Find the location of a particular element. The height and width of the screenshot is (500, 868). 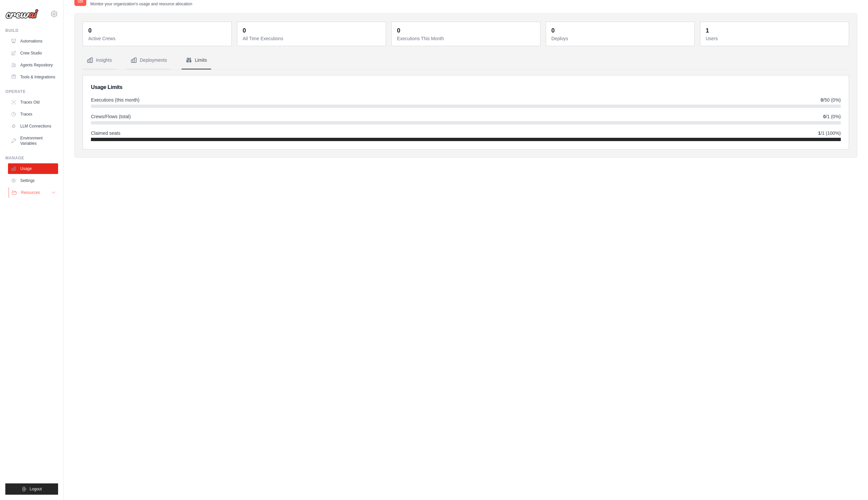

div: Build is located at coordinates (32, 30).